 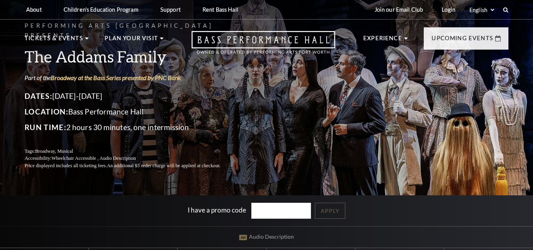 I want to click on p: Upcoming Events, so click(x=462, y=41).